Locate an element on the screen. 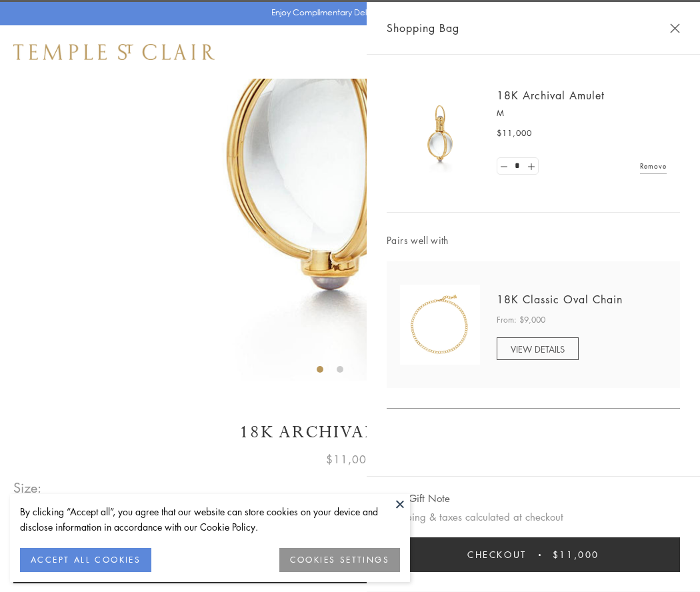 This screenshot has width=700, height=592. p: M is located at coordinates (582, 113).